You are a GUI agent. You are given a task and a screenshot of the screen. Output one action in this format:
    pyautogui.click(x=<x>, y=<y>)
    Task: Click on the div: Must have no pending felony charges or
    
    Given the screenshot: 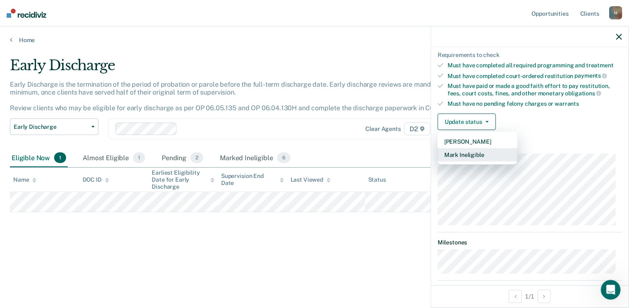 What is the action you would take?
    pyautogui.click(x=535, y=104)
    